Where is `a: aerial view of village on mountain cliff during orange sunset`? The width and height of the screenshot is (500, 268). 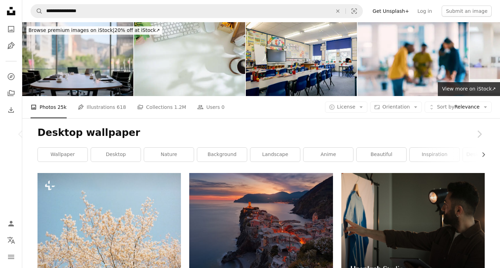
a: aerial view of village on mountain cliff during orange sunset is located at coordinates (261, 221).